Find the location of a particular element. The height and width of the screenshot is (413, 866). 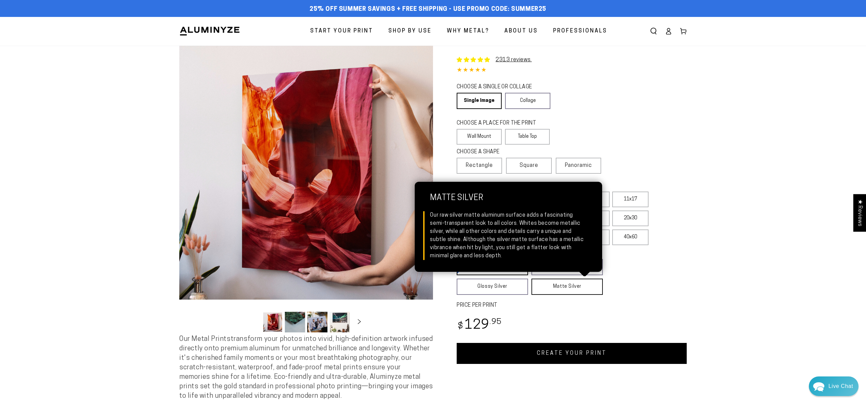

span: Our Metal Prints transform your photos into vivid, high-definition artwork infused directly onto ... is located at coordinates (306, 367).